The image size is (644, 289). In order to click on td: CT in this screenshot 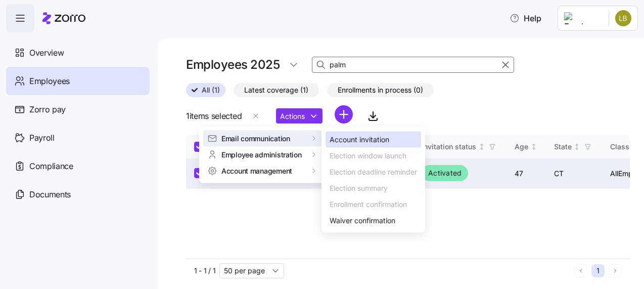, I will do `click(574, 174)`.